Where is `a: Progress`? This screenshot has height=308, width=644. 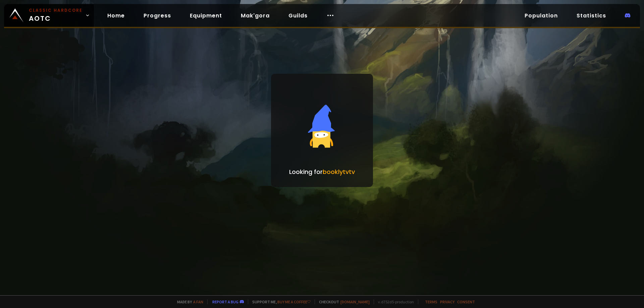
a: Progress is located at coordinates (158, 15).